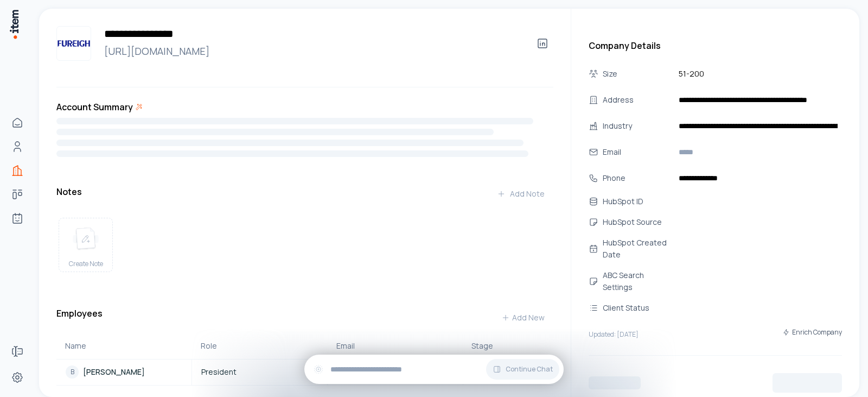 This screenshot has height=397, width=868. What do you see at coordinates (17, 123) in the screenshot?
I see `a: Home` at bounding box center [17, 123].